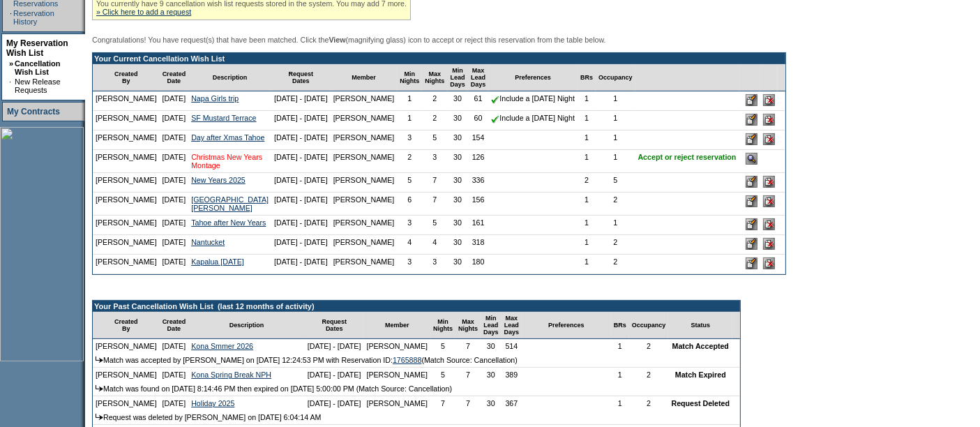 This screenshot has height=427, width=980. What do you see at coordinates (301, 78) in the screenshot?
I see `td: Request Dates` at bounding box center [301, 78].